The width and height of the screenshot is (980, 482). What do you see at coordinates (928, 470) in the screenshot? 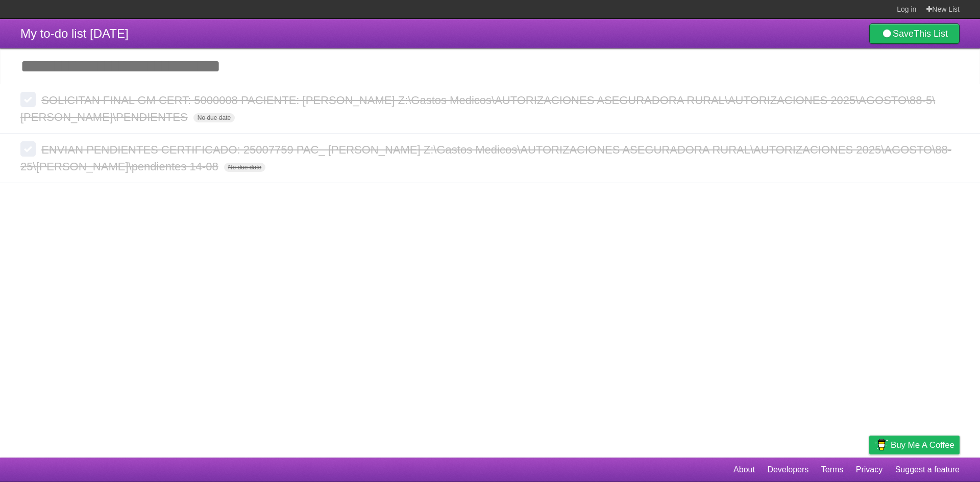
I see `a: Suggest a feature` at bounding box center [928, 470].